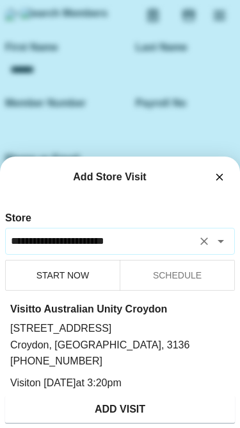 The height and width of the screenshot is (428, 240). I want to click on button: Open, so click(221, 241).